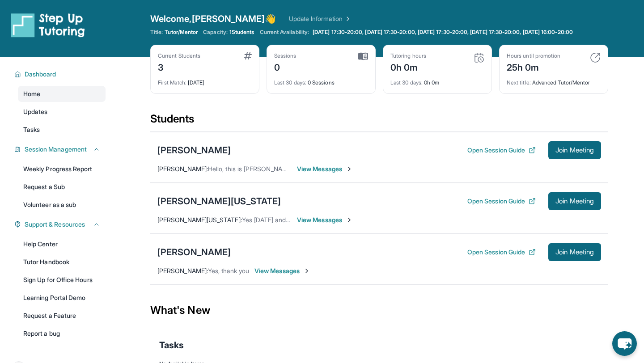 The image size is (644, 363). What do you see at coordinates (181, 32) in the screenshot?
I see `span: Tutor/Mentor` at bounding box center [181, 32].